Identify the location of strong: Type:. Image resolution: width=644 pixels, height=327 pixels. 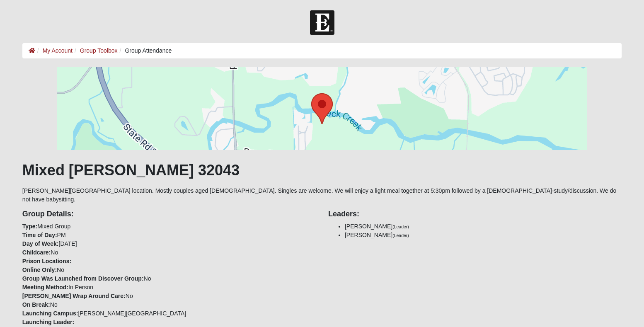
(30, 227).